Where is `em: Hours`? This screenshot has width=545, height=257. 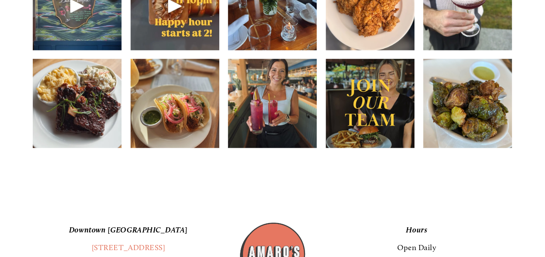 em: Hours is located at coordinates (417, 230).